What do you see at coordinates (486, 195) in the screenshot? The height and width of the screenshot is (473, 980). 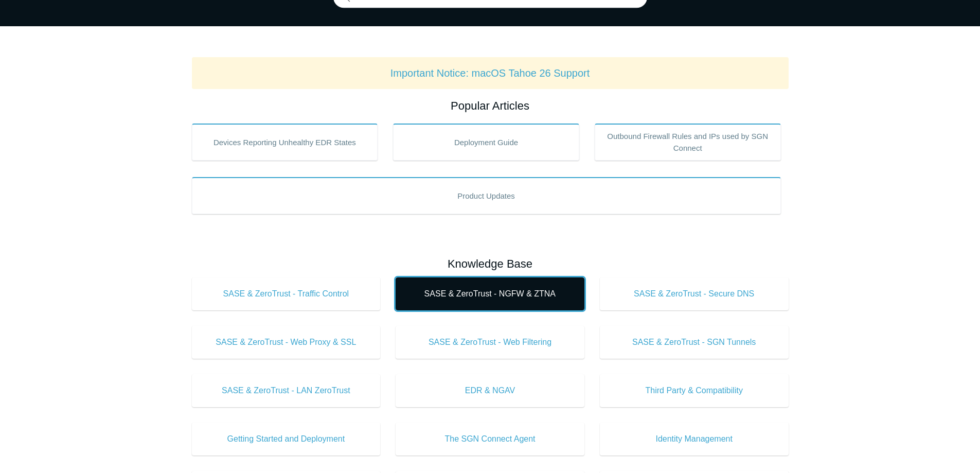 I see `a: Product Updates` at bounding box center [486, 195].